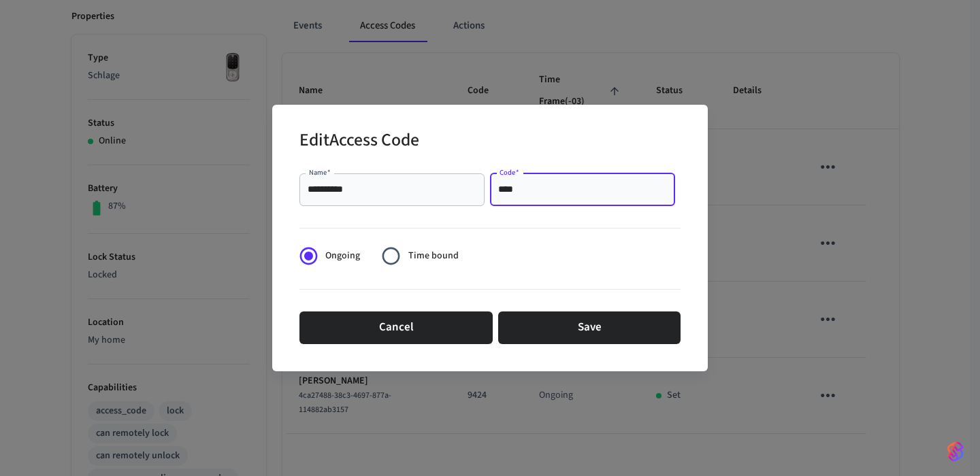  Describe the element at coordinates (955, 451) in the screenshot. I see `img: SeamLogoGradient.69752ec5.svg` at that location.